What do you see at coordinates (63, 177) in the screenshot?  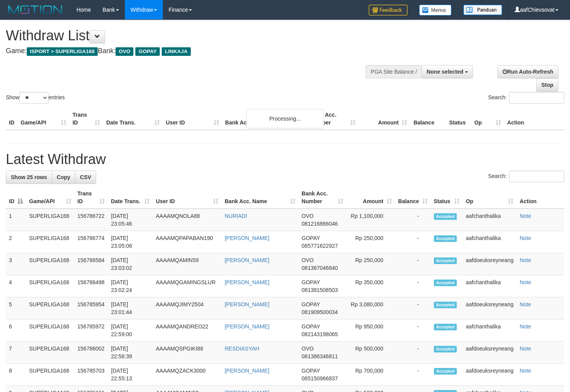 I see `span: Copy` at bounding box center [63, 177].